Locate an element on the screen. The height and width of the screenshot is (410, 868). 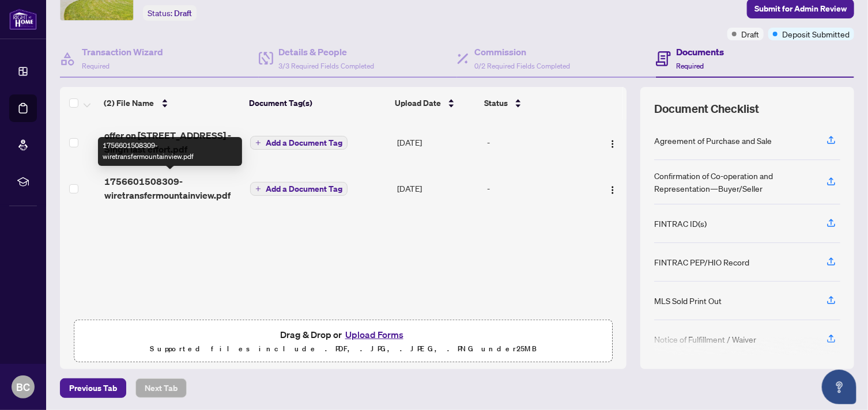
span: Upload Date is located at coordinates (418, 103).